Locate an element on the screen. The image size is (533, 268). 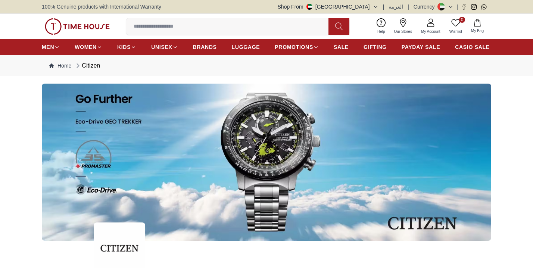
span: UNISEX is located at coordinates (162, 47).